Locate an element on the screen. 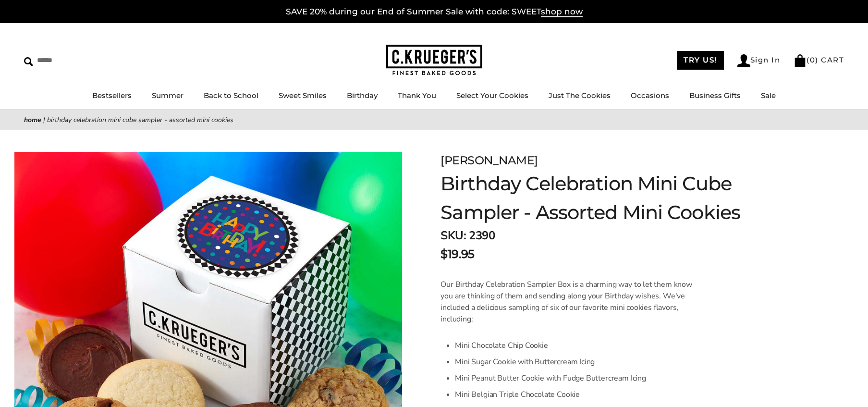  a: Sale is located at coordinates (768, 95).